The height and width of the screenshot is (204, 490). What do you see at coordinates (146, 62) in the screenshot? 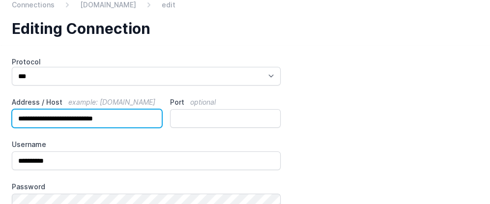
I see `label: Protocol` at bounding box center [146, 62].